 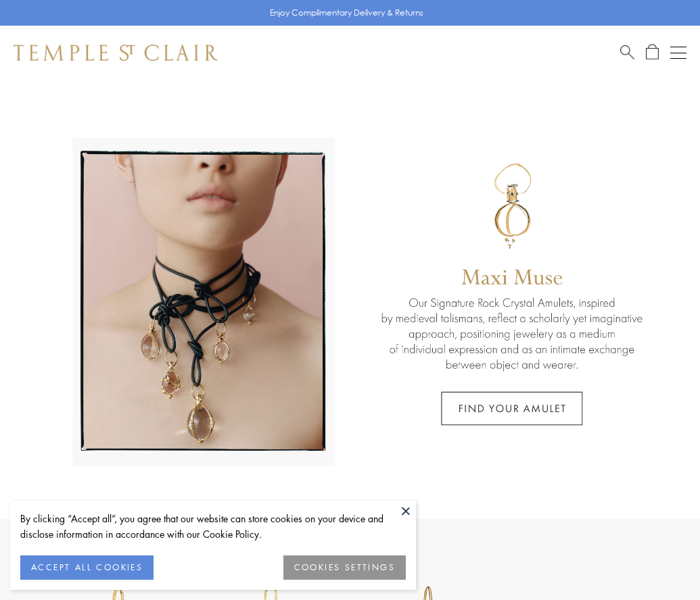 What do you see at coordinates (652, 52) in the screenshot?
I see `a: Open Shopping Bag` at bounding box center [652, 52].